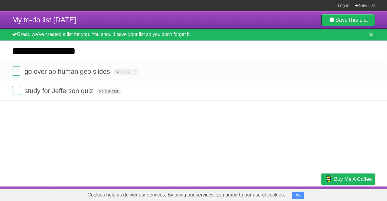 The height and width of the screenshot is (201, 387). I want to click on a: Suggest a feature, so click(356, 194).